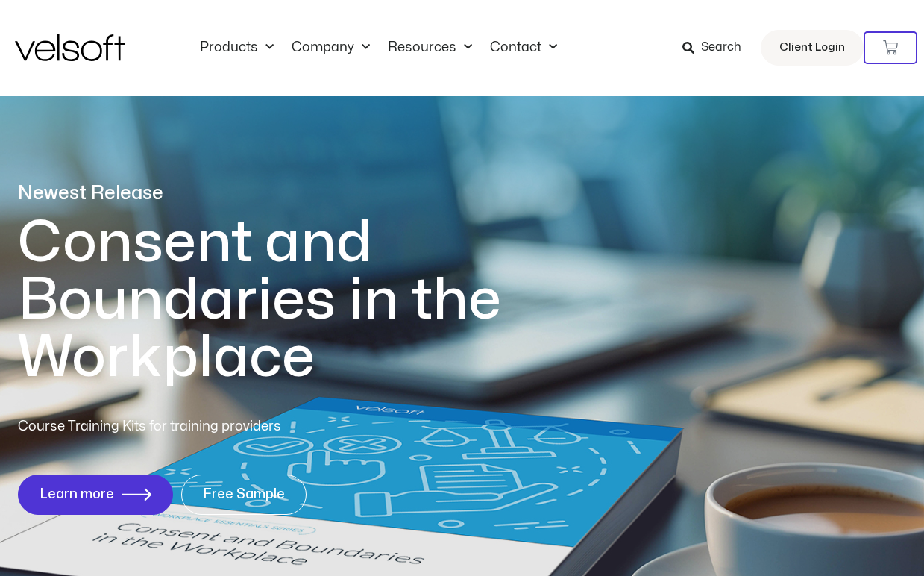  What do you see at coordinates (290, 300) in the screenshot?
I see `h1: Consent and Boundaries in the Workplace` at bounding box center [290, 300].